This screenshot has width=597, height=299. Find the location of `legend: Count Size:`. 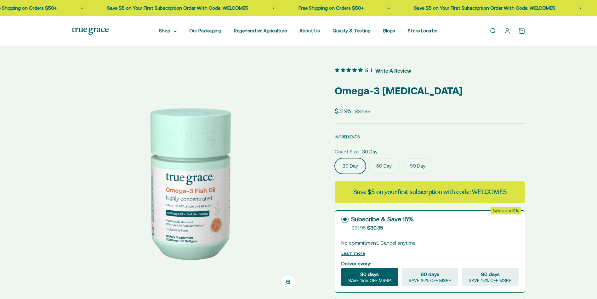

legend: Count Size: is located at coordinates (347, 152).